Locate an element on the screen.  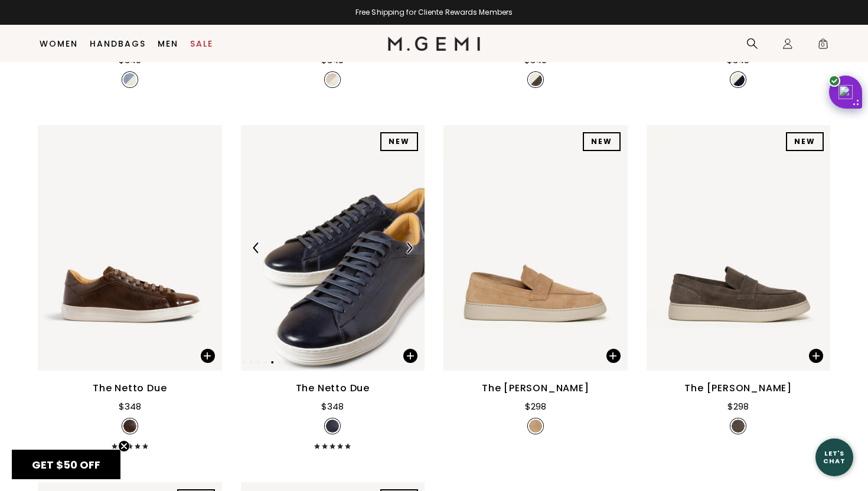
img: v_7385130238011_SWATCH_50x.jpg is located at coordinates (535, 426).